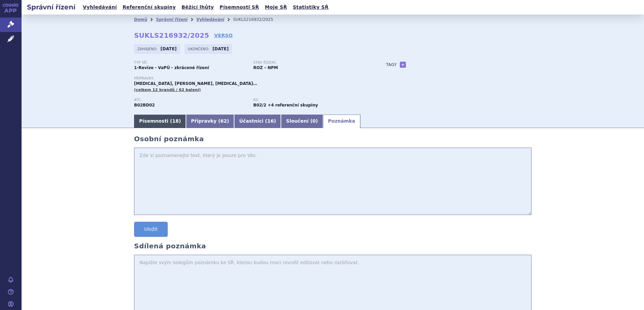 This screenshot has height=310, width=644. What do you see at coordinates (200, 49) in the screenshot?
I see `span: Ukončeno:` at bounding box center [200, 49].